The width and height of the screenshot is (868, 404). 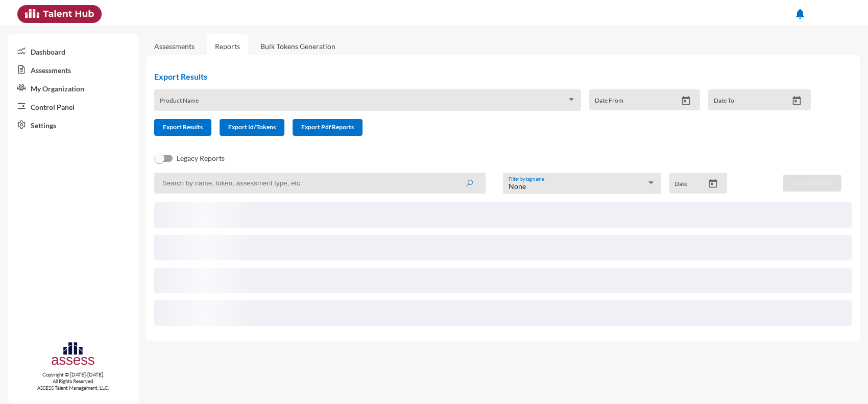 I want to click on a: Bulk Tokens Generation, so click(x=298, y=46).